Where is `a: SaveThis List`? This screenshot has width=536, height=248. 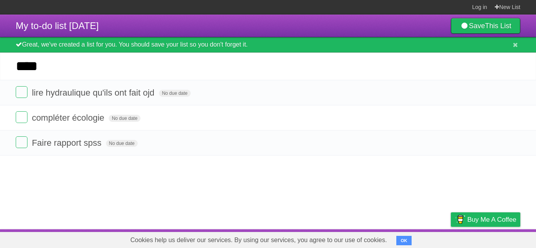
a: SaveThis List is located at coordinates (485, 26).